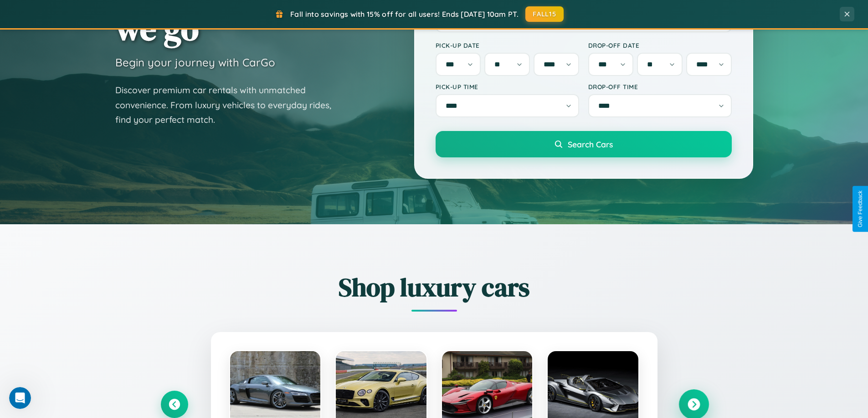  I want to click on label: Pick-up Date, so click(507, 45).